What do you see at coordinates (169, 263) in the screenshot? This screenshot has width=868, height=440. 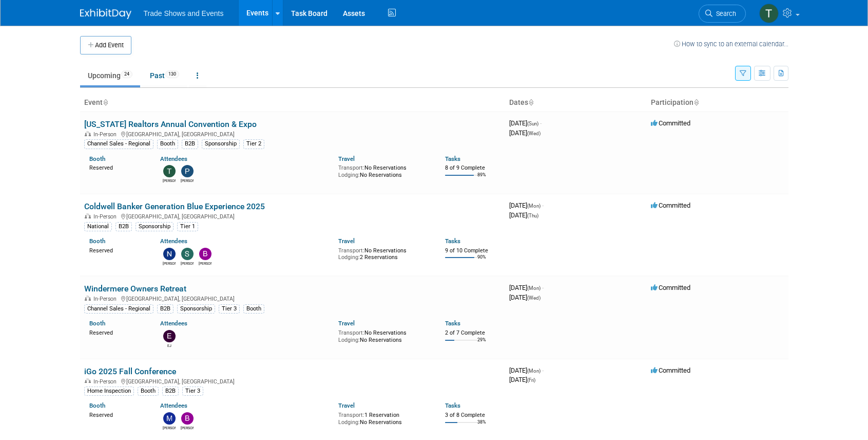 I see `div: Nate McCombs` at bounding box center [169, 263].